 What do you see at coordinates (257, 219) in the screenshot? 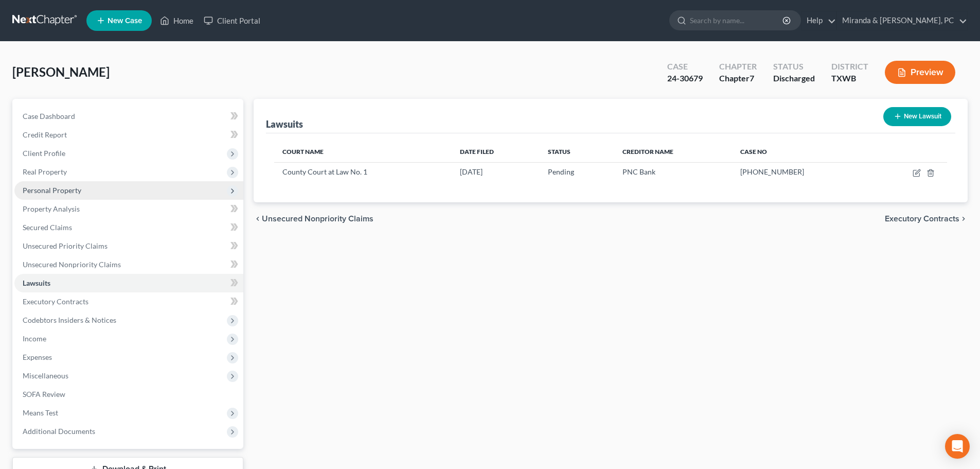
I see `i: chevron_left` at bounding box center [257, 219].